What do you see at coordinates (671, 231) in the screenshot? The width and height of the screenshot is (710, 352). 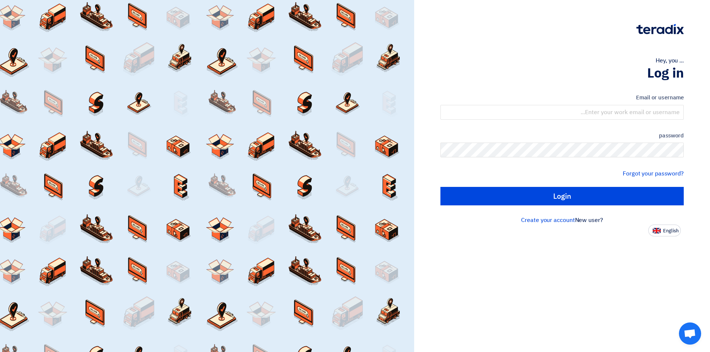 I see `font: English` at bounding box center [671, 231].